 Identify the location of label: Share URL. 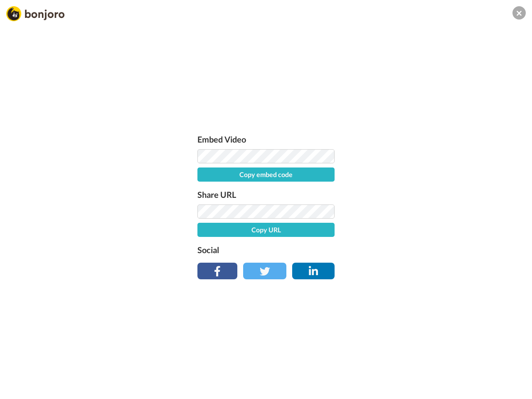
(266, 194).